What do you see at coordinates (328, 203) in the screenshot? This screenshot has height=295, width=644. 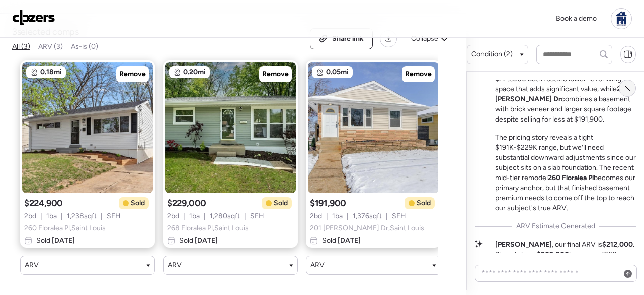 I see `span: $191,900` at bounding box center [328, 203].